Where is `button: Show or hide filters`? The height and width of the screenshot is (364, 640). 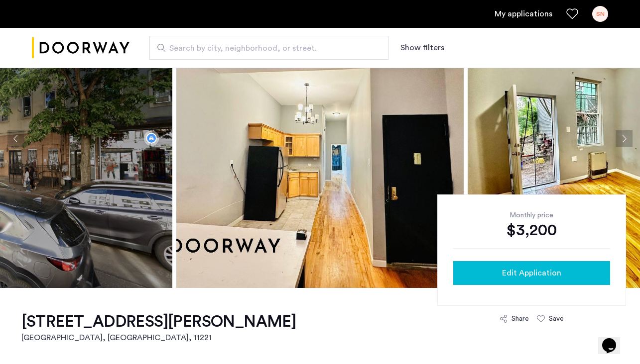
button: Show or hide filters is located at coordinates (422, 48).